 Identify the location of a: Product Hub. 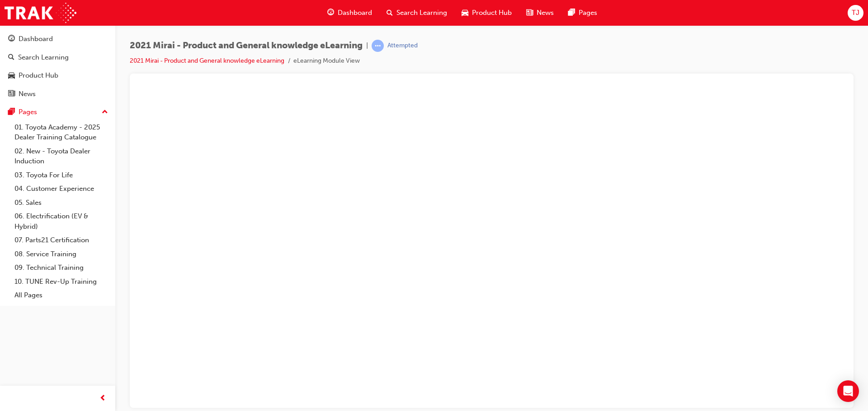
(57, 75).